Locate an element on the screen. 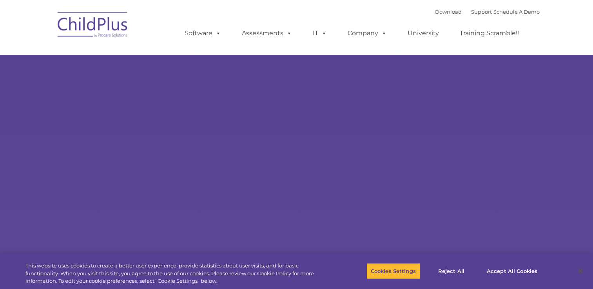 This screenshot has width=593, height=289. a: University is located at coordinates (423, 33).